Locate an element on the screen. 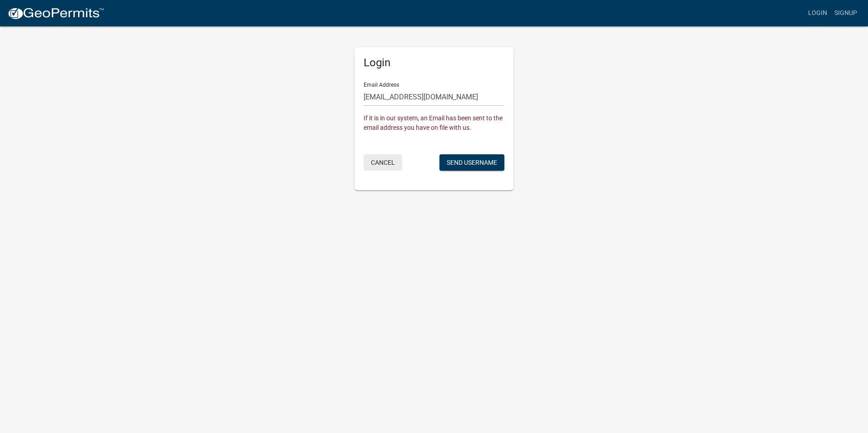  a: Signup is located at coordinates (845, 13).